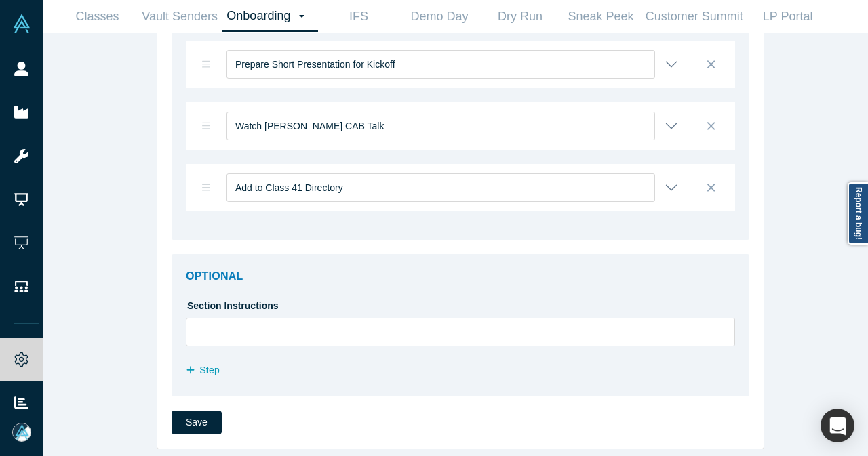 The height and width of the screenshot is (456, 868). I want to click on a: Demo Day, so click(439, 16).